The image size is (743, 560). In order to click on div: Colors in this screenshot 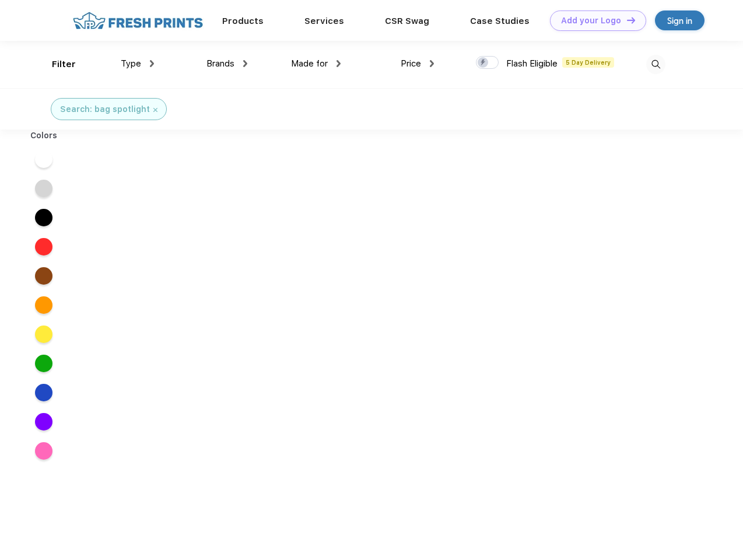, I will do `click(43, 135)`.